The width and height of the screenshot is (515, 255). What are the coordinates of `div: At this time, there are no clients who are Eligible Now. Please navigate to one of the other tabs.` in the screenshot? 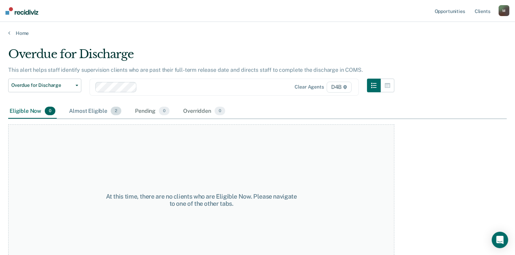 It's located at (201, 200).